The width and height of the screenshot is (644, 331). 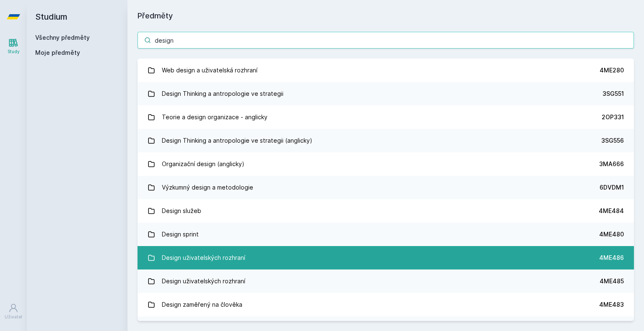 What do you see at coordinates (58, 53) in the screenshot?
I see `span: Moje předměty` at bounding box center [58, 53].